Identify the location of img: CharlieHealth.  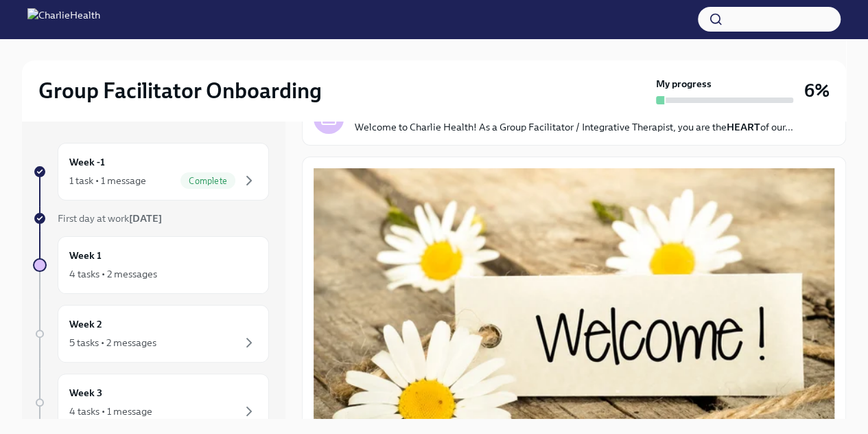
(64, 19).